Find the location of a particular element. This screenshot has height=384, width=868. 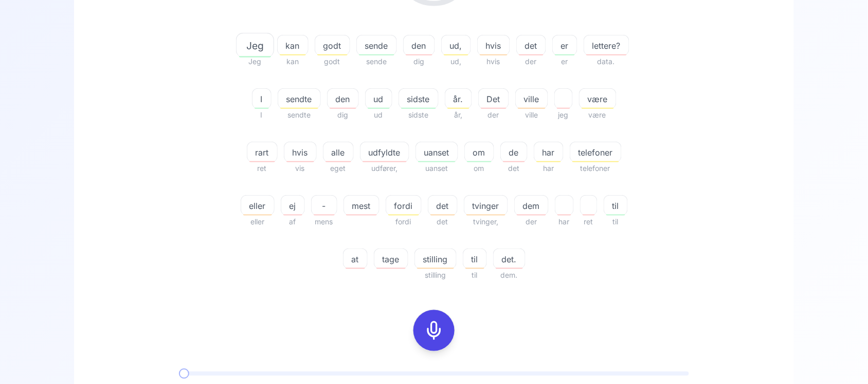

button: rart is located at coordinates (262, 152).